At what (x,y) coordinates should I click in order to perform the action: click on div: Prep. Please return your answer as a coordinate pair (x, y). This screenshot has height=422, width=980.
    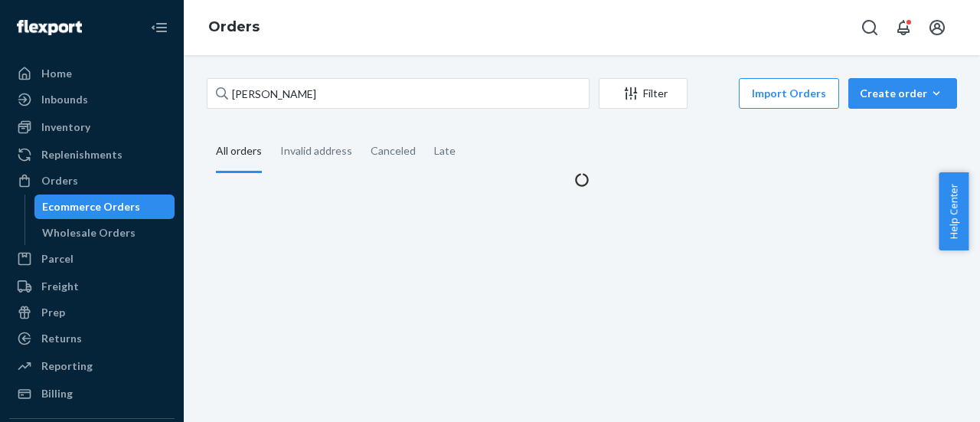
    Looking at the image, I should click on (53, 312).